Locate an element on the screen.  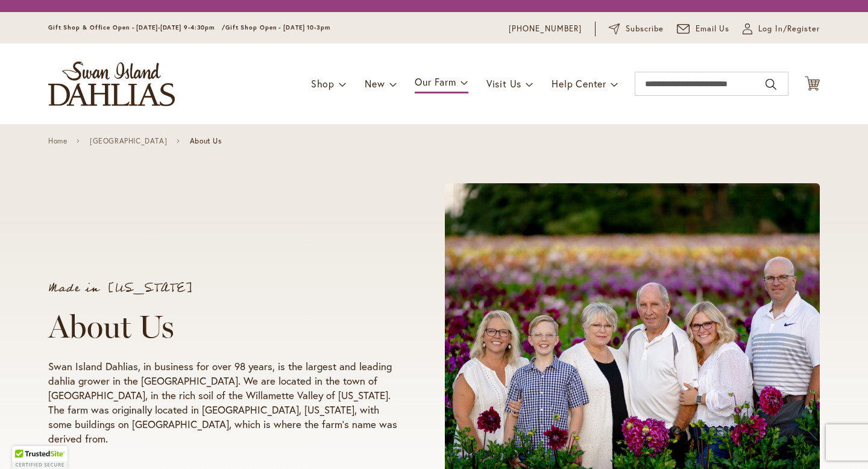
span: Shop is located at coordinates (322, 83).